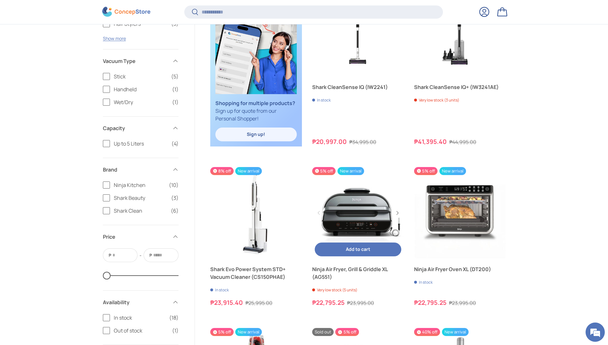 The height and width of the screenshot is (345, 608). Describe the element at coordinates (140, 210) in the screenshot. I see `span: Shark Clean` at that location.